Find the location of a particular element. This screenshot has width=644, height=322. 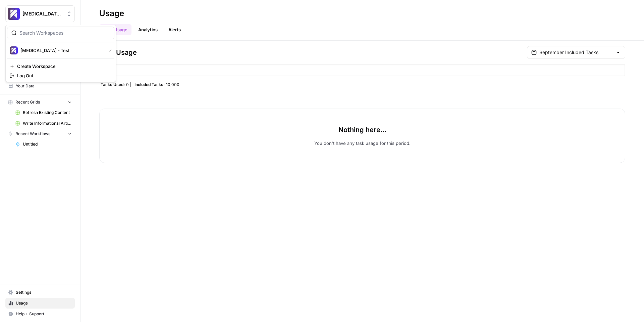

span: Help + Support is located at coordinates (44, 314).